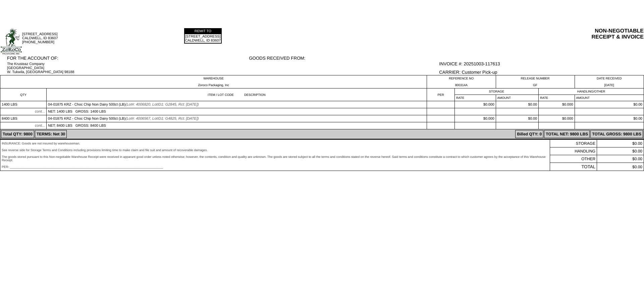 The image size is (644, 308). I want to click on td: REMIT TO, so click(203, 31).